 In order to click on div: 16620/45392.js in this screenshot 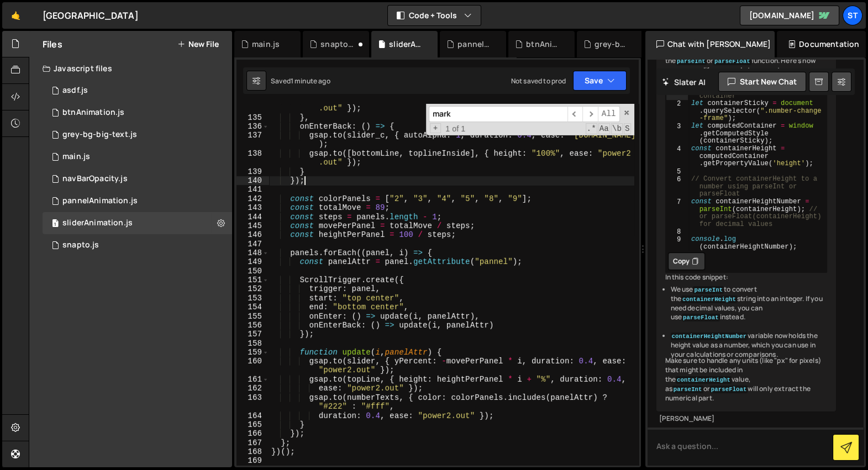, I will do `click(137, 157)`.